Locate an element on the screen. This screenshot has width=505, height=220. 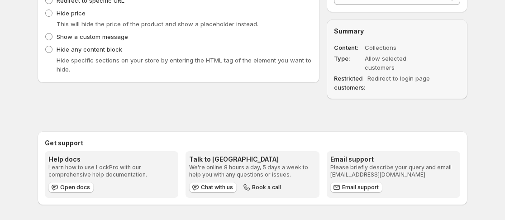
span: This will hide the price of the product and show a placeholder instead. is located at coordinates (158, 24).